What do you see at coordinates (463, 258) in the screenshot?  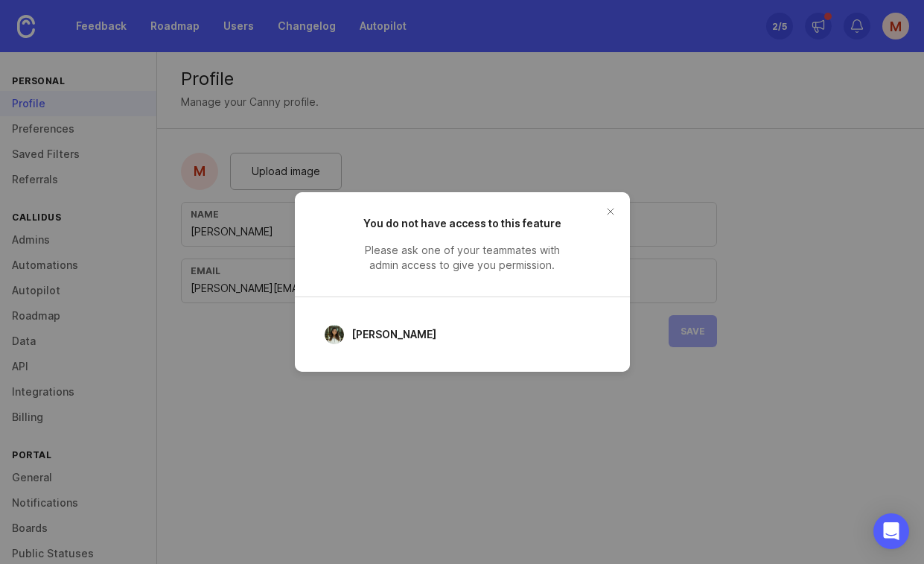 I see `span: Please ask one of your teammates with admin access to give you permission.` at bounding box center [463, 258].